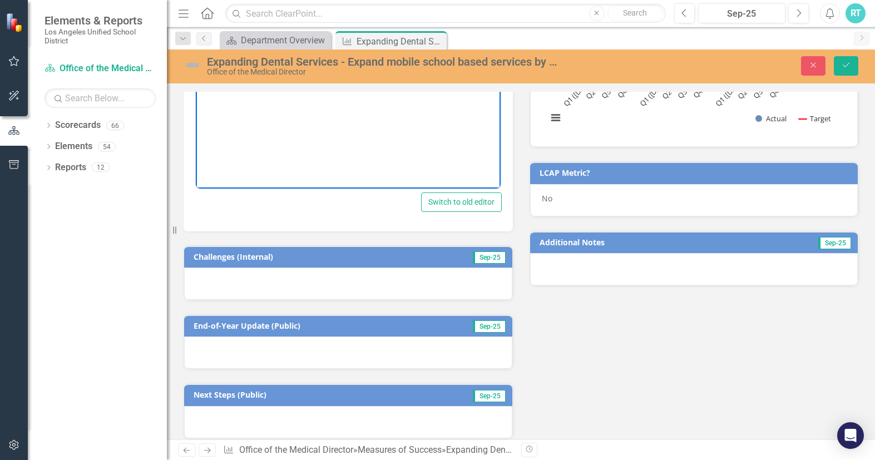 The width and height of the screenshot is (875, 460). I want to click on a: Department Overview, so click(275, 40).